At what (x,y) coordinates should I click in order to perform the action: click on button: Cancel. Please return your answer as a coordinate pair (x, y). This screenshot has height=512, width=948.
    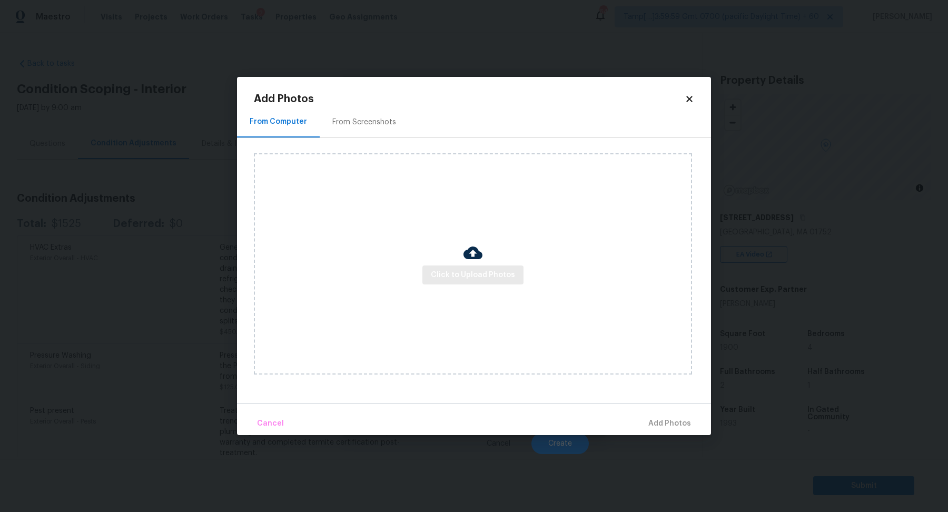
    Looking at the image, I should click on (270, 423).